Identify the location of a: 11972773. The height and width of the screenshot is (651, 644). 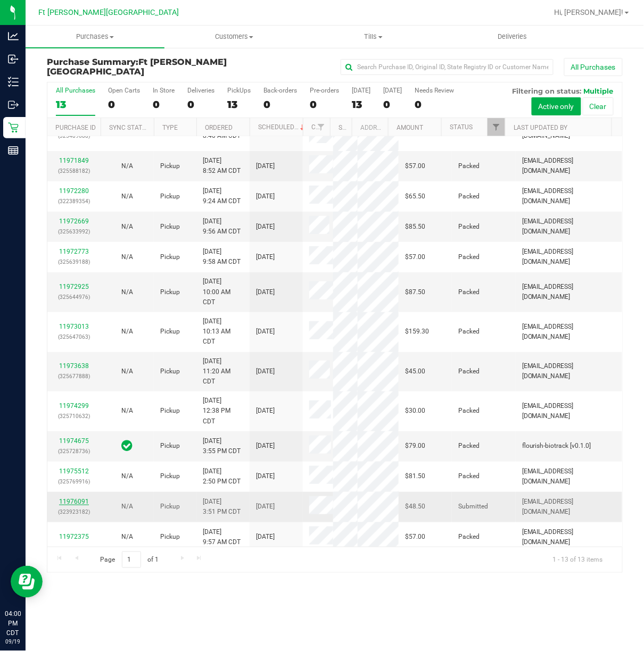
(74, 252).